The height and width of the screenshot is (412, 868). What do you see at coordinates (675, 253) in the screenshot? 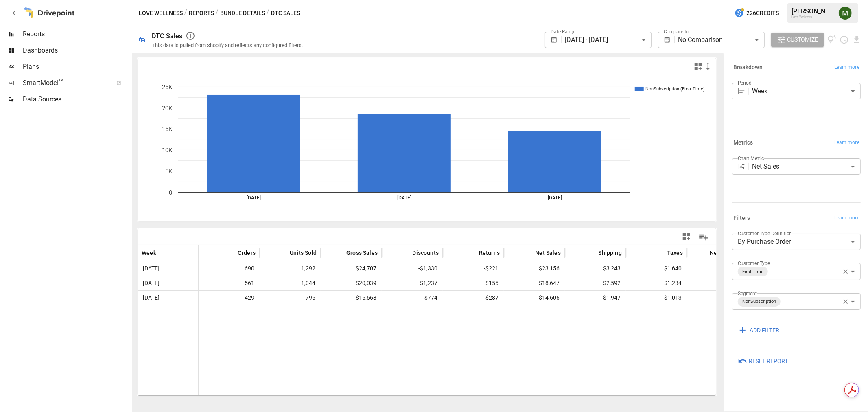
I see `span: Taxes` at bounding box center [675, 253].